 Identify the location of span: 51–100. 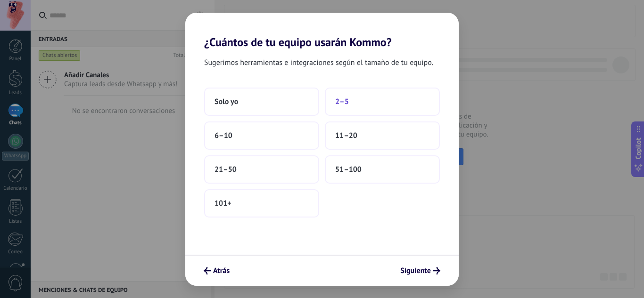
(348, 170).